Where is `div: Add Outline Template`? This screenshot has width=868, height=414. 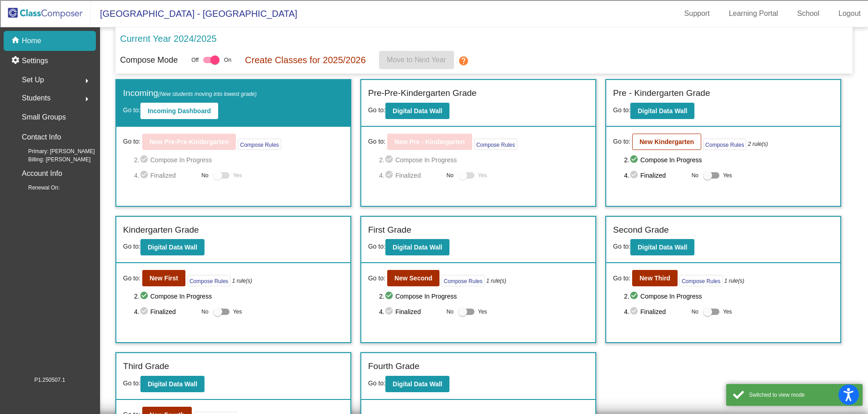
div: Add Outline Template is located at coordinates (434, 123).